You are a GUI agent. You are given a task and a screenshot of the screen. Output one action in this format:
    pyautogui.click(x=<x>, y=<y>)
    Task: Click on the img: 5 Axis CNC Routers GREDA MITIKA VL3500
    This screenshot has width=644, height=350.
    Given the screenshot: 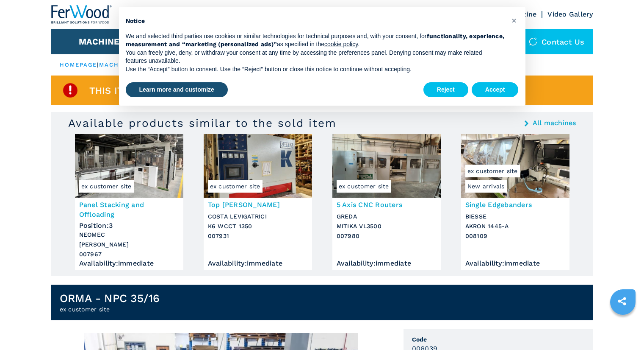 What is the action you would take?
    pyautogui.click(x=387, y=166)
    